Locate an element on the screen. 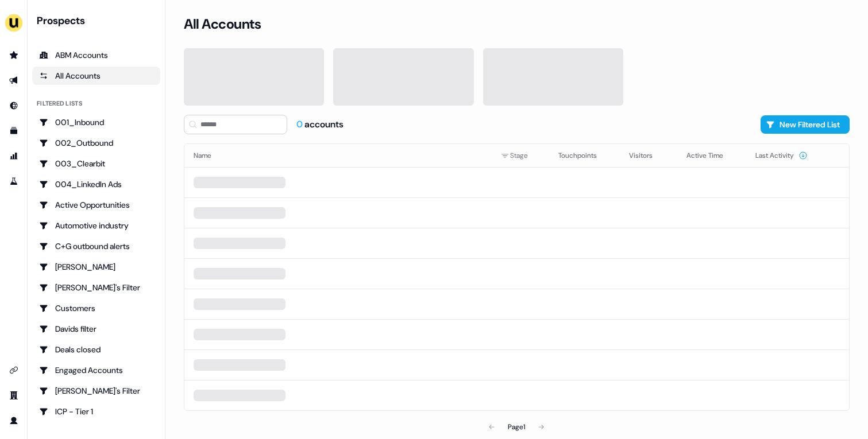 Image resolution: width=868 pixels, height=439 pixels. a: Go to Charlotte Stone is located at coordinates (96, 267).